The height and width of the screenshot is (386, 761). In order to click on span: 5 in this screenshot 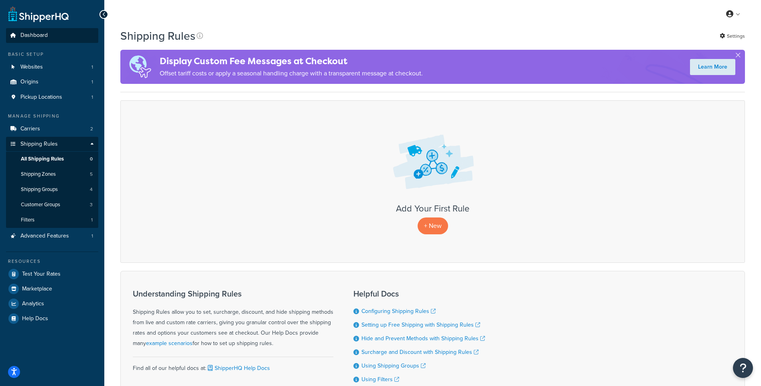, I will do `click(91, 174)`.